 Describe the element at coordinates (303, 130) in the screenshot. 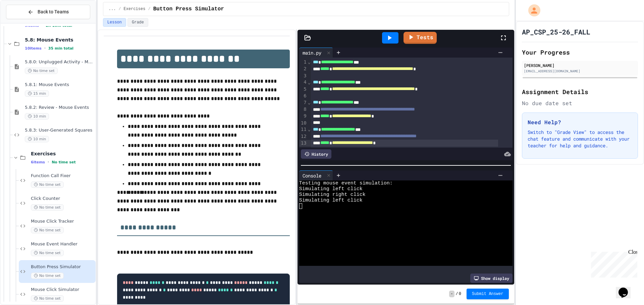

I see `div: 11` at that location.